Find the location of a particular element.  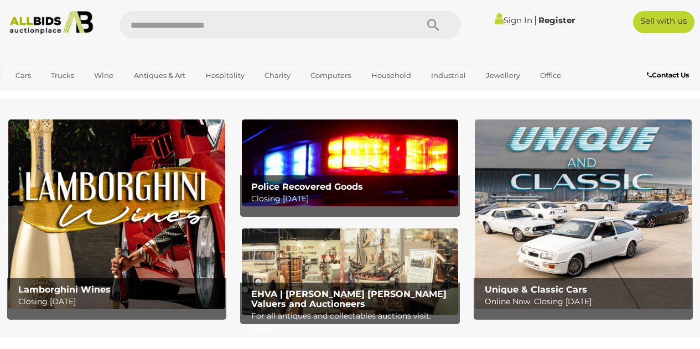

img: Unique & Classic Cars is located at coordinates (583, 214).